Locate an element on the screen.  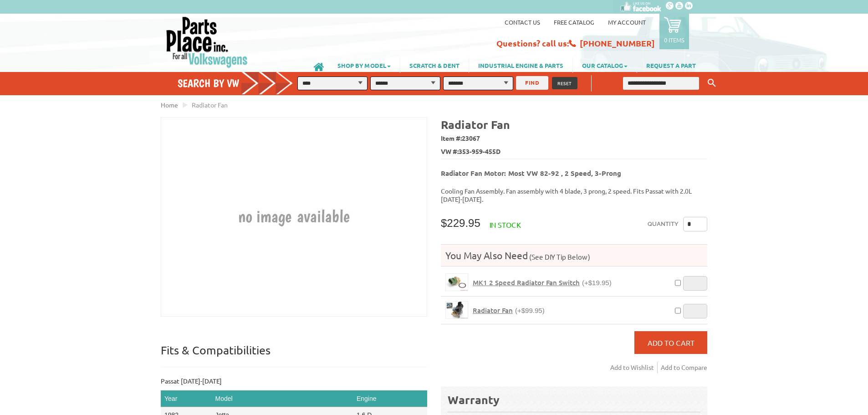
span: Add to Cart is located at coordinates (671, 342).